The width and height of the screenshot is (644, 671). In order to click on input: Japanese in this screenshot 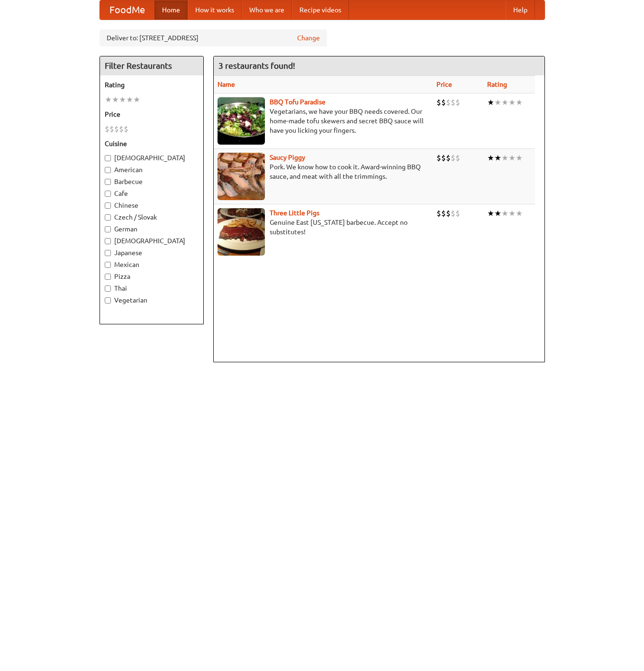, I will do `click(108, 253)`.